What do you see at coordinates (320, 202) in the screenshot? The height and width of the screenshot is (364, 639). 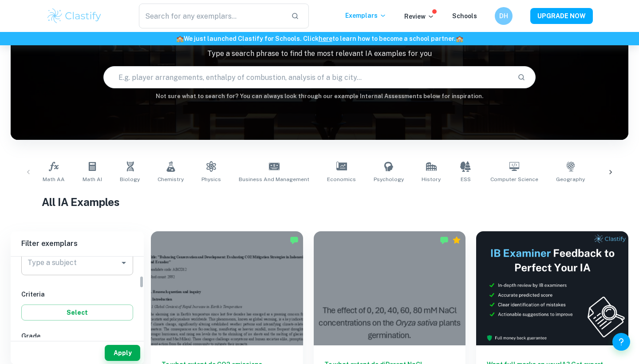 I see `h1: All IA Examples` at bounding box center [320, 202].